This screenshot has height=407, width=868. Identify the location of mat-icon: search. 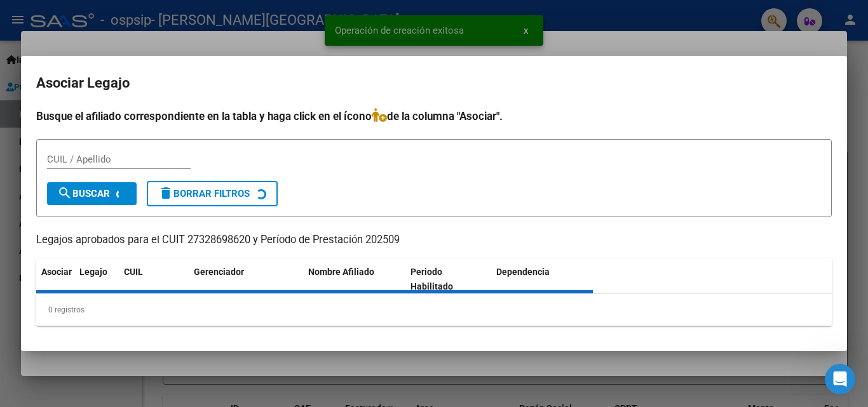
(64, 193).